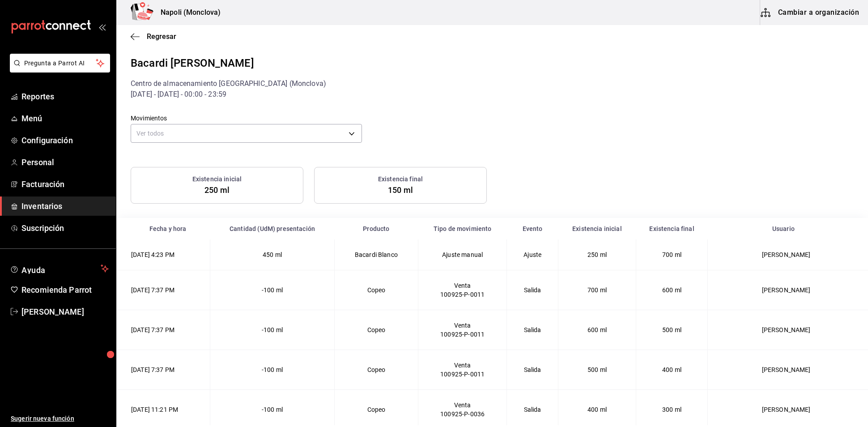  I want to click on td: Ajuste, so click(533, 255).